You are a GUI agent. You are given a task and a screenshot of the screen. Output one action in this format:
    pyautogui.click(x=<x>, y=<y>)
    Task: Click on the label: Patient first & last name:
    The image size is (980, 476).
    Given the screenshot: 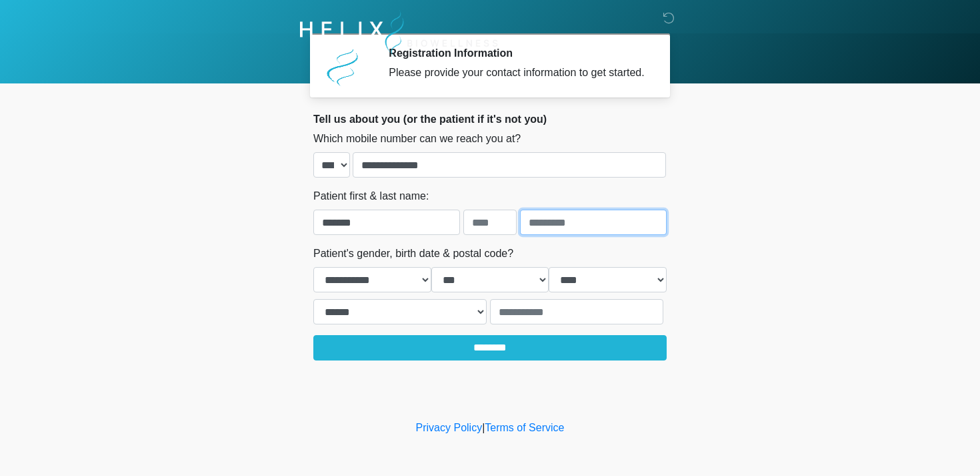 What is the action you would take?
    pyautogui.click(x=371, y=196)
    